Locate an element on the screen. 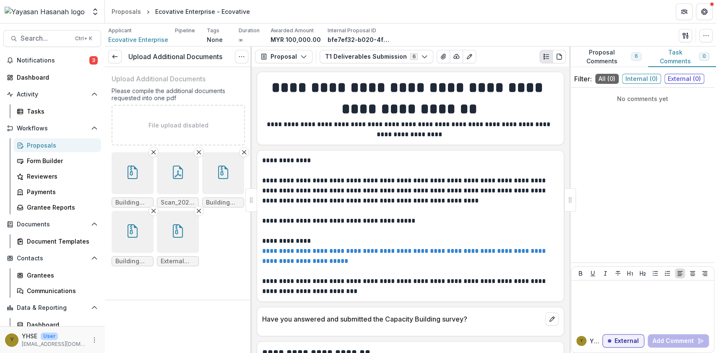 The image size is (716, 353). button: Notifications3 is located at coordinates (52, 60).